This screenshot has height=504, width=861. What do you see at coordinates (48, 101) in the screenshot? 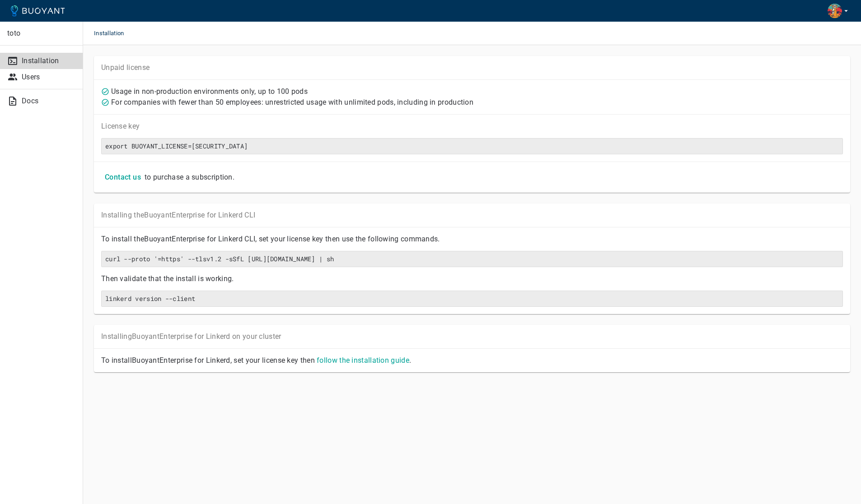
I see `p: Docs` at bounding box center [48, 101].